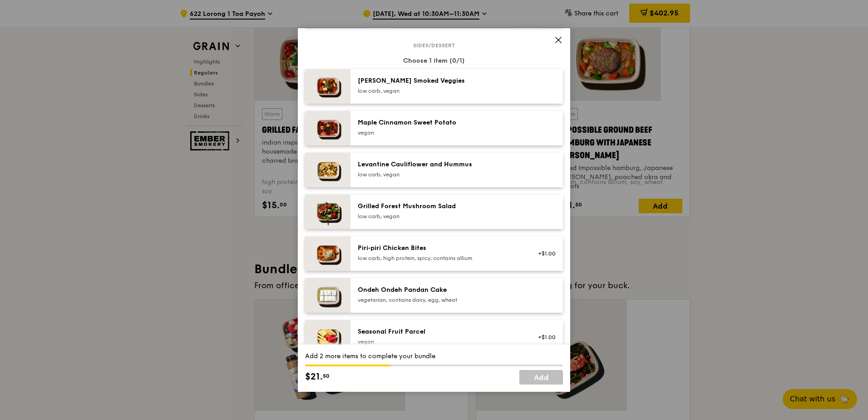  What do you see at coordinates (326, 375) in the screenshot?
I see `span: 50` at bounding box center [326, 375].